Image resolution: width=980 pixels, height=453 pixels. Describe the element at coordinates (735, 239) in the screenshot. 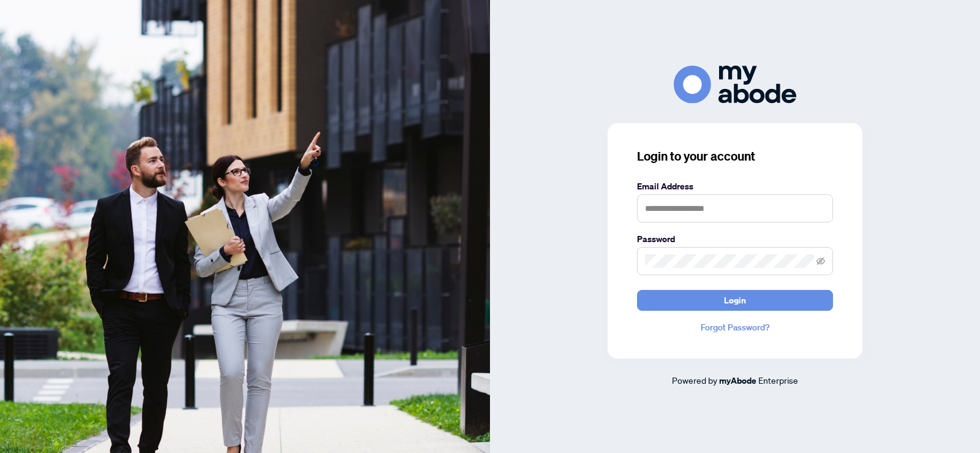

I see `label: Password` at that location.